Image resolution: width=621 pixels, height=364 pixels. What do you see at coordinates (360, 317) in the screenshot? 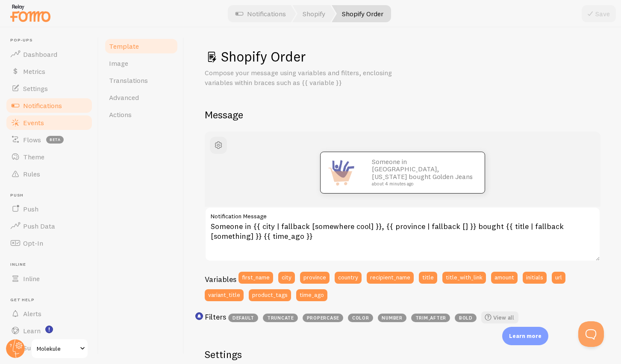
I see `span: color` at bounding box center [360, 317].